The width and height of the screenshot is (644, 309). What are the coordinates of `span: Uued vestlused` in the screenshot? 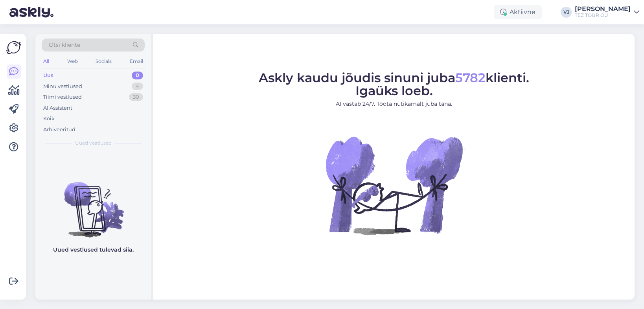 It's located at (93, 143).